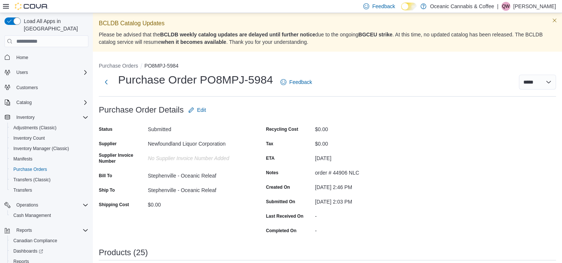 This screenshot has height=263, width=562. Describe the element at coordinates (23, 190) in the screenshot. I see `a: Transfers` at that location.